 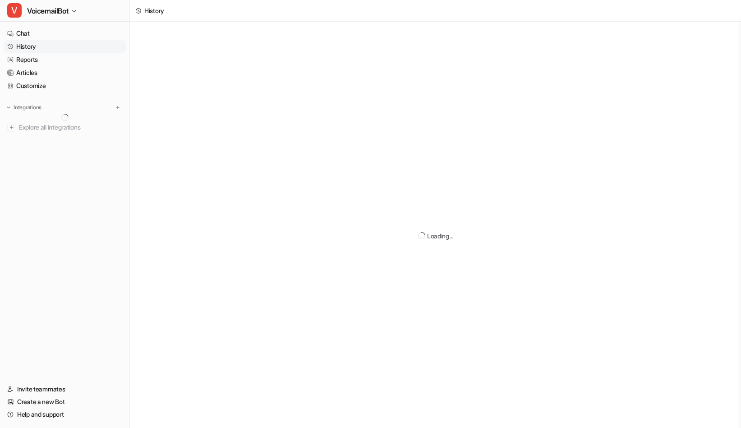 What do you see at coordinates (118, 107) in the screenshot?
I see `img: menu_add.svg` at bounding box center [118, 107].